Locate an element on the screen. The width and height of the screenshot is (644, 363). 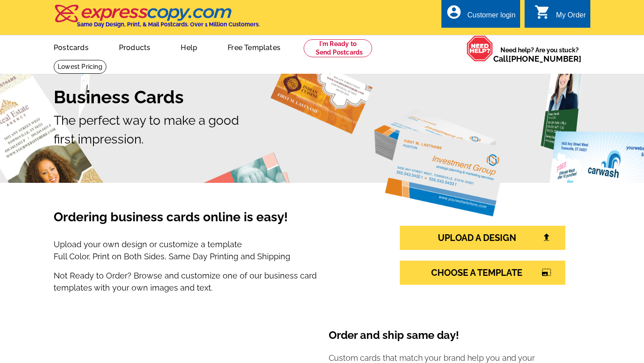
a: Free Templates is located at coordinates (254, 46).